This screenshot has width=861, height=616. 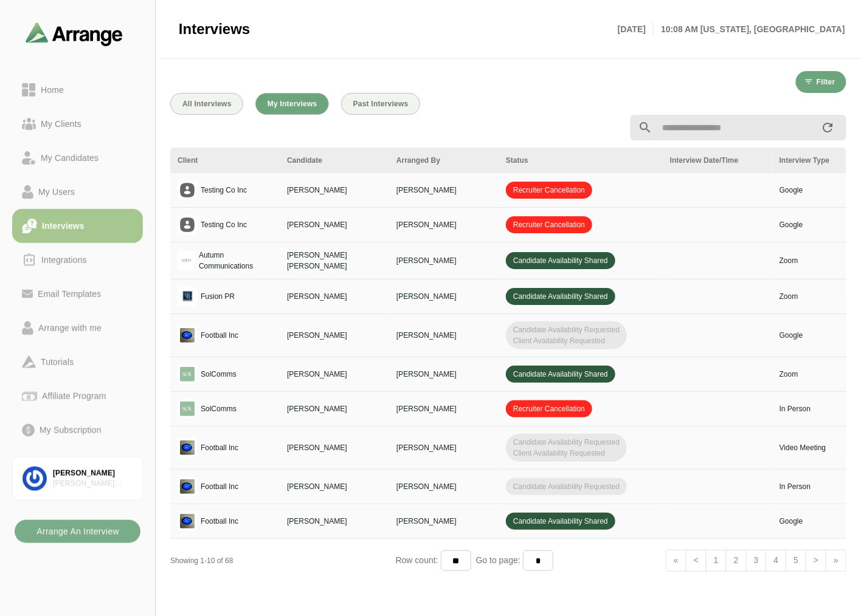 I want to click on span: Past Interviews, so click(x=381, y=104).